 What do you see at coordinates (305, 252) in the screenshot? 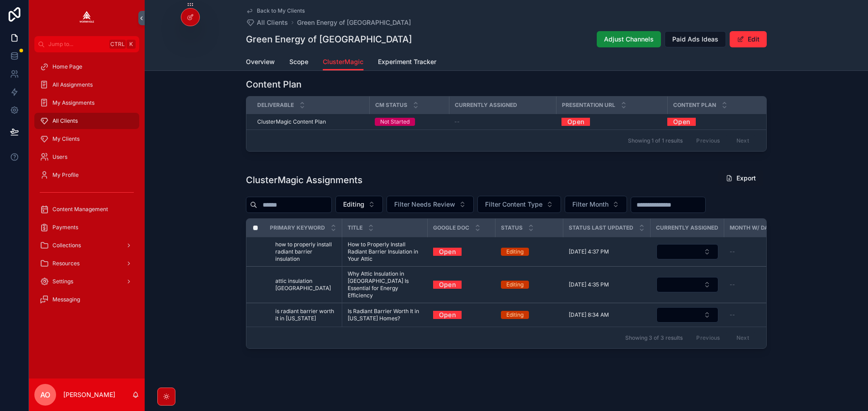
I see `span: how to properly install radiant barrier insulation` at bounding box center [305, 252].